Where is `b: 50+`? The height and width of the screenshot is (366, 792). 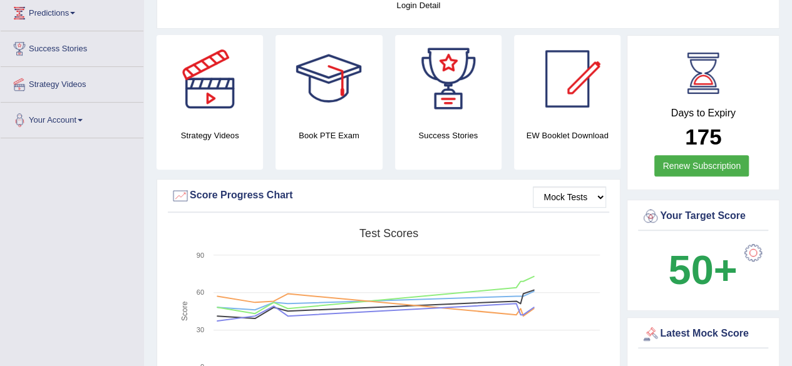
b: 50+ is located at coordinates (702, 270).